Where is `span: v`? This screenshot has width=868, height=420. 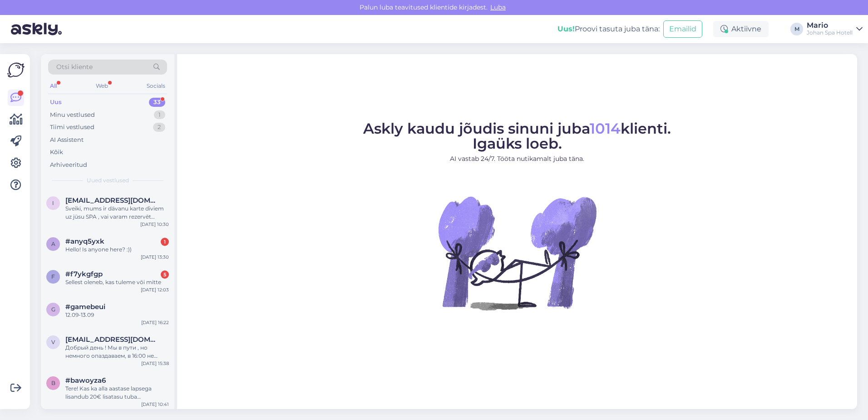 span: v is located at coordinates (53, 342).